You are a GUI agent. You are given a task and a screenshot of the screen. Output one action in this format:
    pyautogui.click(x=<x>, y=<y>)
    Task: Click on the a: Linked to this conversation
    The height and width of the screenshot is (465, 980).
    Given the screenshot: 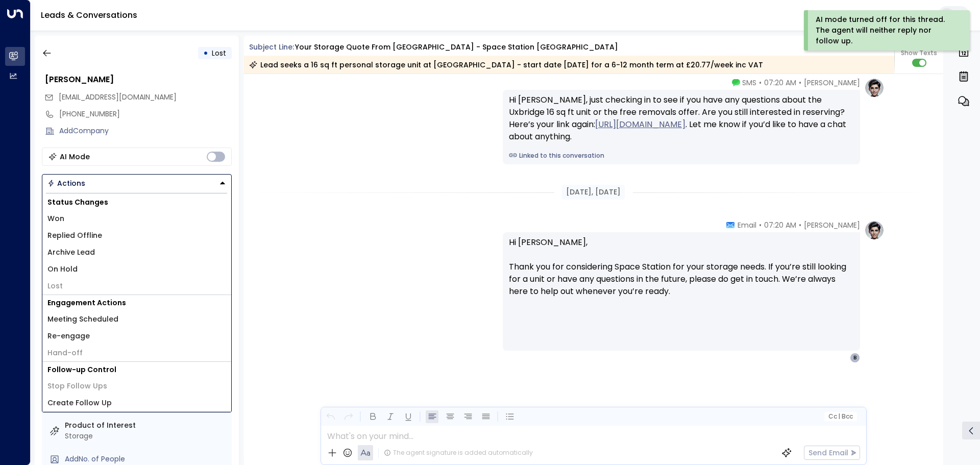 What is the action you would take?
    pyautogui.click(x=682, y=156)
    